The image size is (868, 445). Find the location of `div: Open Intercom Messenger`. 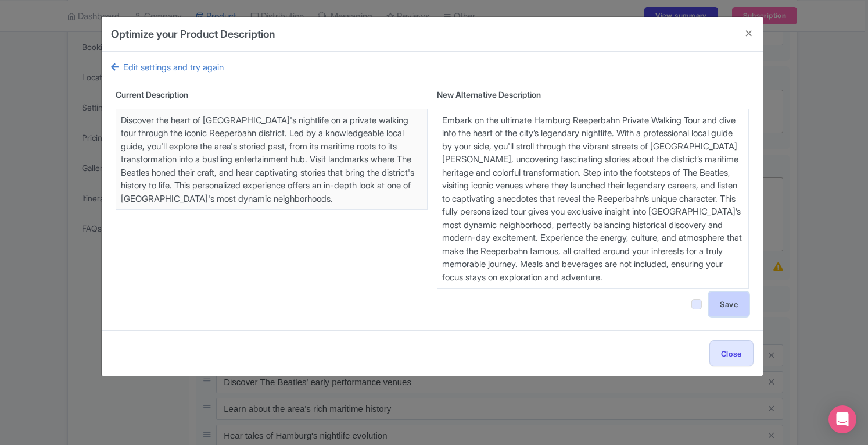

div: Open Intercom Messenger is located at coordinates (842, 419).